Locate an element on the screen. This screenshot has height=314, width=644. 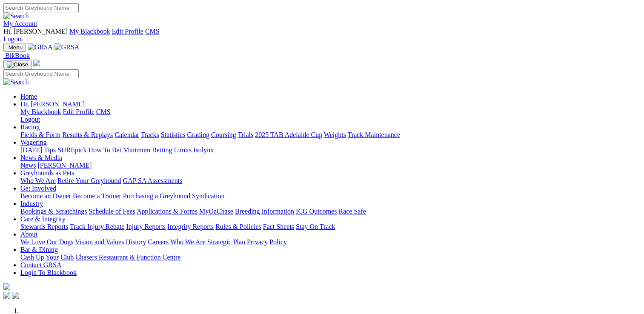
div: News & Media is located at coordinates (330, 165).